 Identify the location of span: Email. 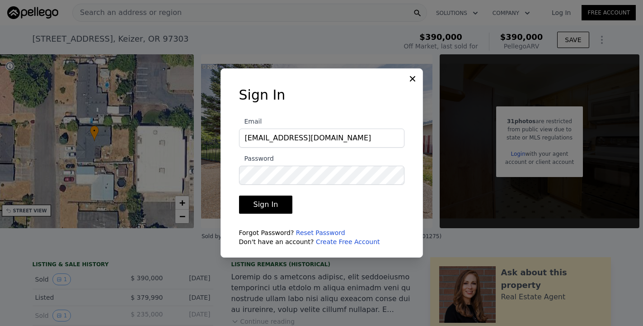
(251, 121).